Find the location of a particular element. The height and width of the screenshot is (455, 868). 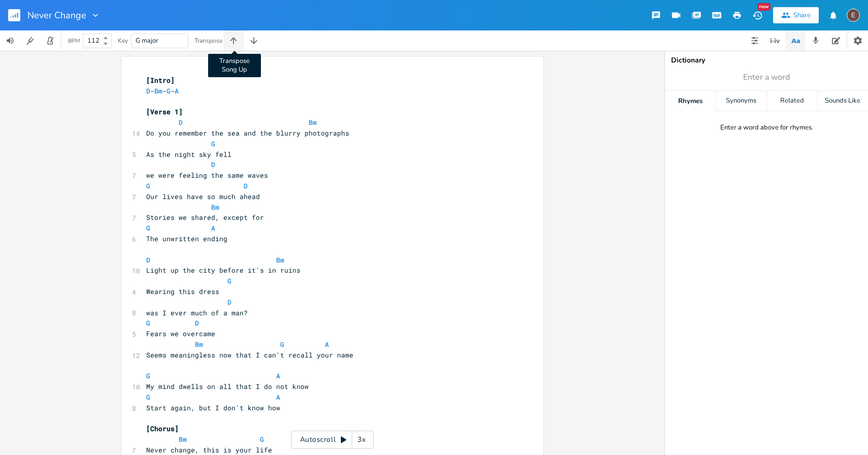

div: Autoscroll is located at coordinates (332, 439).